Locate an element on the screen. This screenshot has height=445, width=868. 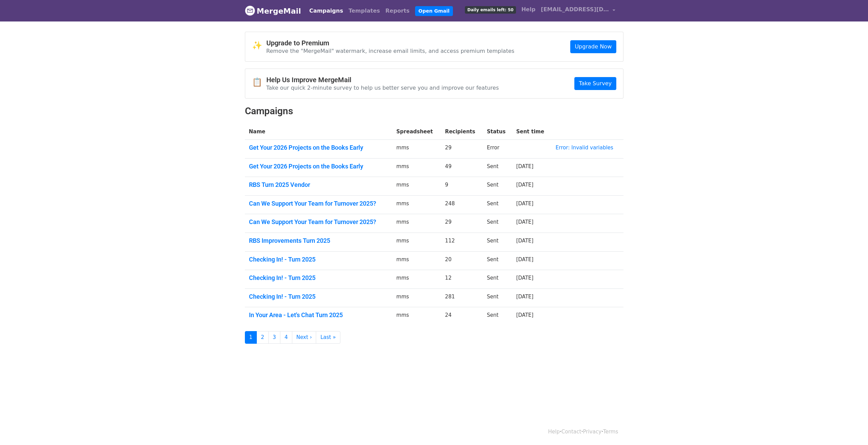
td: 20 is located at coordinates (462, 261).